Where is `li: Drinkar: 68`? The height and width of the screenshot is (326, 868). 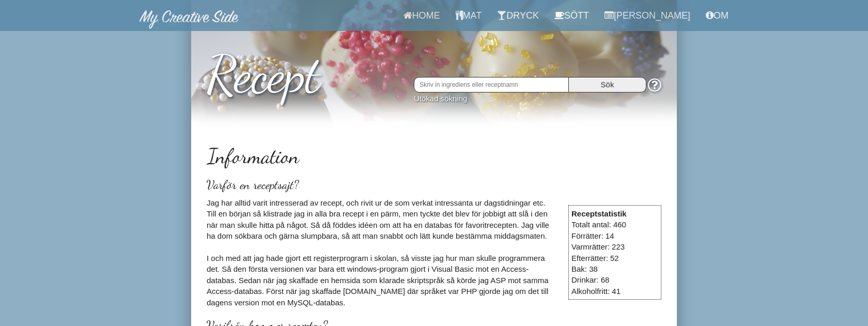 li: Drinkar: 68 is located at coordinates (615, 279).